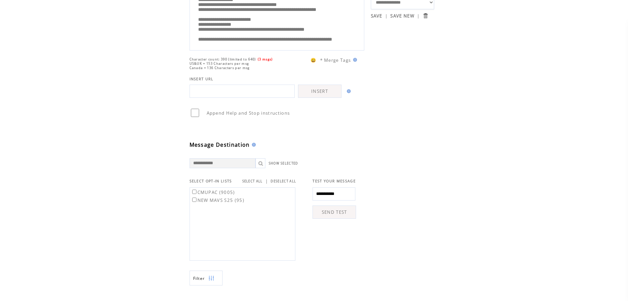  What do you see at coordinates (426, 16) in the screenshot?
I see `input: Submit` at bounding box center [426, 16].